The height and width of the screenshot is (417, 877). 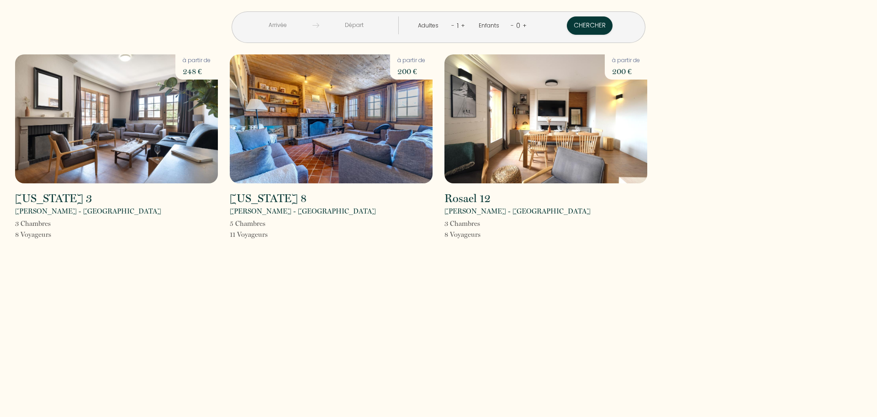 I want to click on p: 248 €, so click(x=196, y=71).